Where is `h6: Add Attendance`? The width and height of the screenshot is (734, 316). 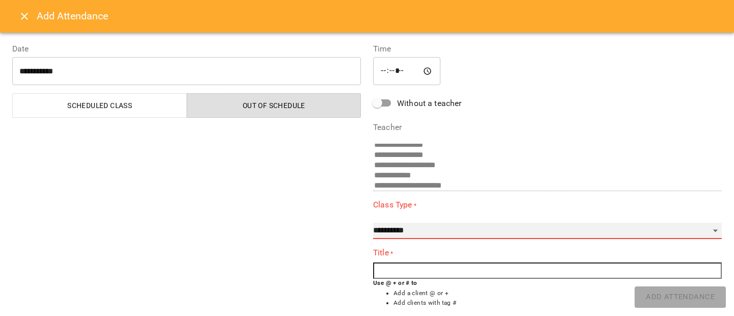
h6: Add Attendance is located at coordinates (379, 16).